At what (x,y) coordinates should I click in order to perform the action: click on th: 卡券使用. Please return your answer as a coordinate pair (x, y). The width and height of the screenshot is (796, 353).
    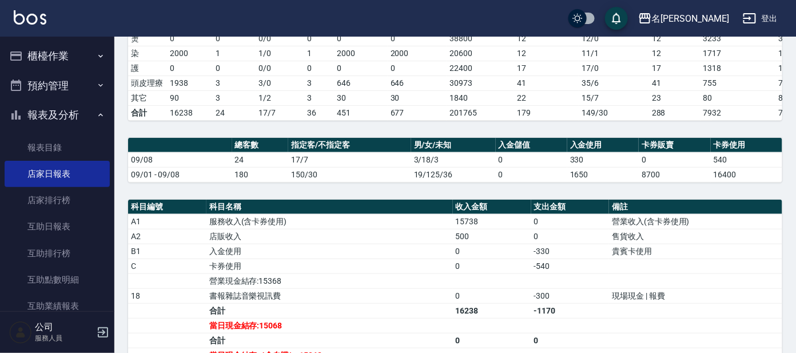
    Looking at the image, I should click on (746, 145).